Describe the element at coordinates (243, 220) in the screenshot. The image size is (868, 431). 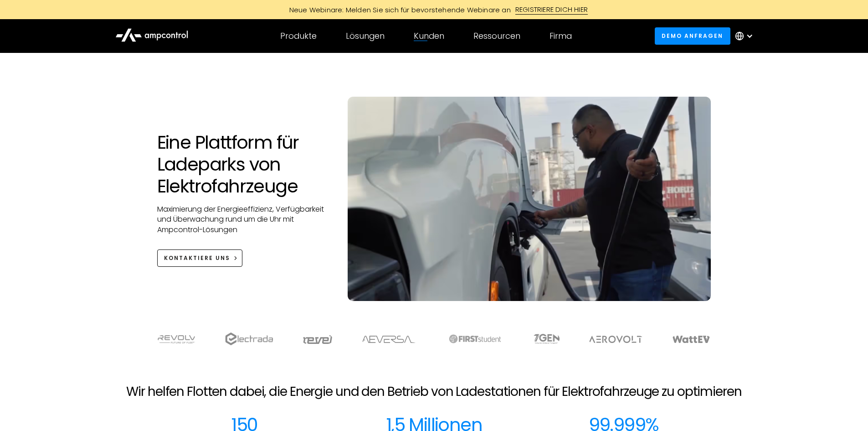
I see `p: Maximierung der Energieeffizienz, Verfügbarkeit und Überwachung rund um die Uhr mit Ampcontrol-Lö...` at that location.